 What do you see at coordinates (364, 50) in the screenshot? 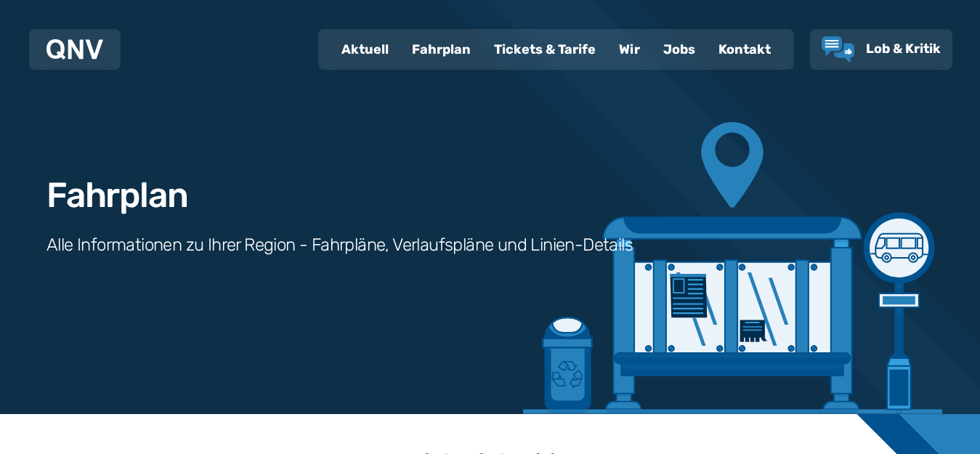
I see `a: Aktuell` at bounding box center [364, 50].